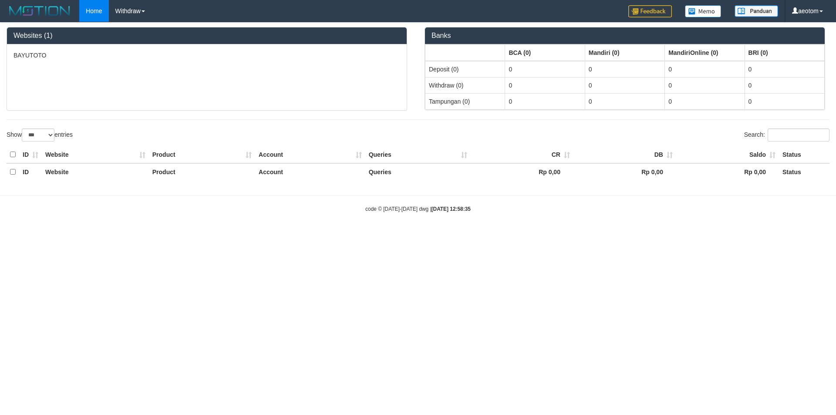 Image resolution: width=836 pixels, height=415 pixels. What do you see at coordinates (38, 135) in the screenshot?
I see `select: Showentries` at bounding box center [38, 135].